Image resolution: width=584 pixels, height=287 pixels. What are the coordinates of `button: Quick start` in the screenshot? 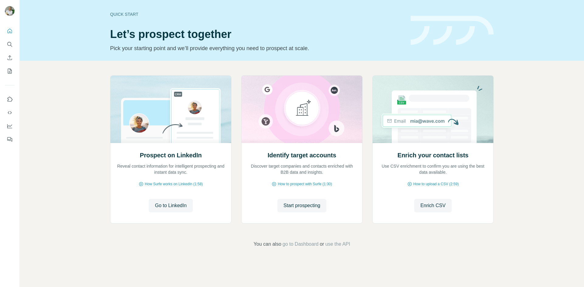 It's located at (10, 31).